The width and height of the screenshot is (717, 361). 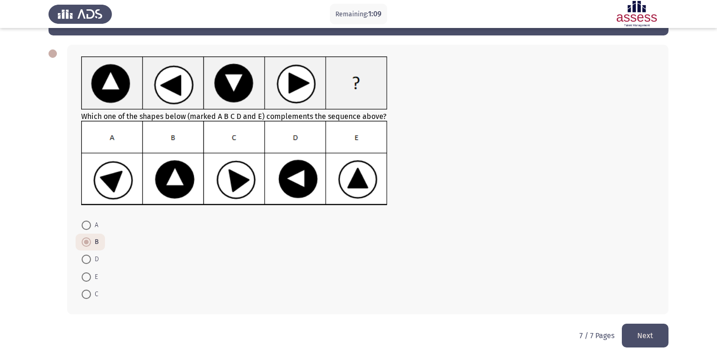 What do you see at coordinates (358, 14) in the screenshot?
I see `p: Remaining:` at bounding box center [358, 14].